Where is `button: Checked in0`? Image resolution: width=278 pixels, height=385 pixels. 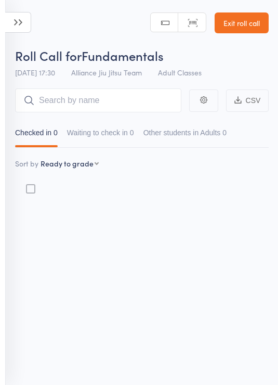 button: Checked in0 is located at coordinates (36, 135).